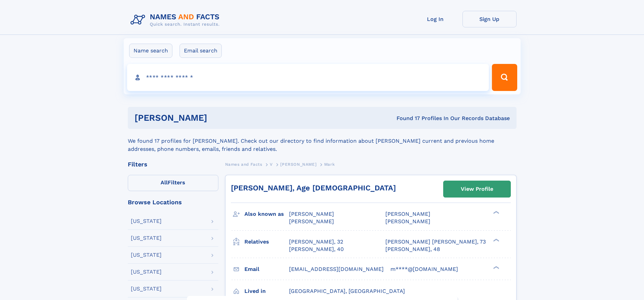  I want to click on div: Filters, so click(173, 165).